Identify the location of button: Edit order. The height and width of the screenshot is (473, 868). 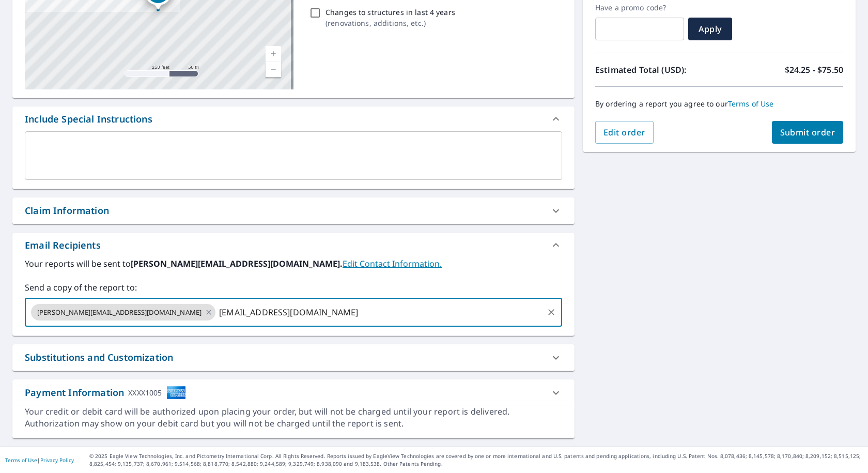
(624, 132).